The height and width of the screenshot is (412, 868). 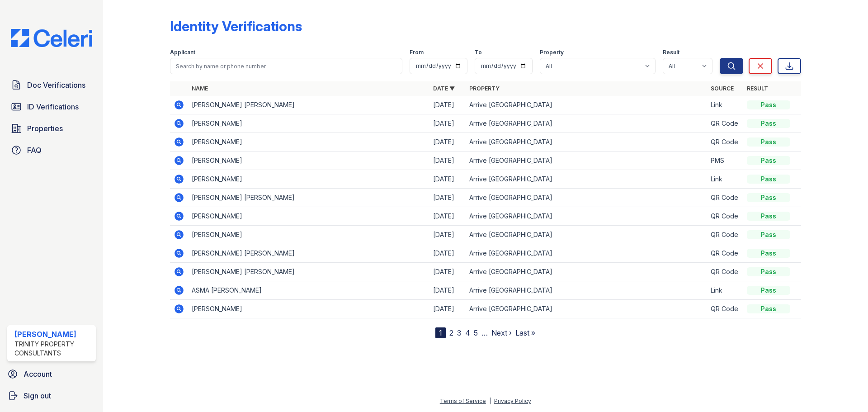 What do you see at coordinates (54, 349) in the screenshot?
I see `div: Trinity Property Consultants` at bounding box center [54, 349].